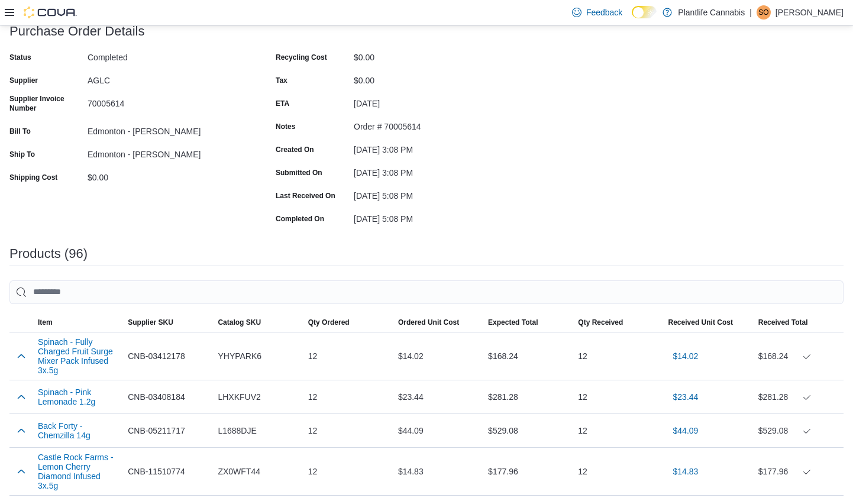  Describe the element at coordinates (150, 322) in the screenshot. I see `span: Supplier SKU` at that location.